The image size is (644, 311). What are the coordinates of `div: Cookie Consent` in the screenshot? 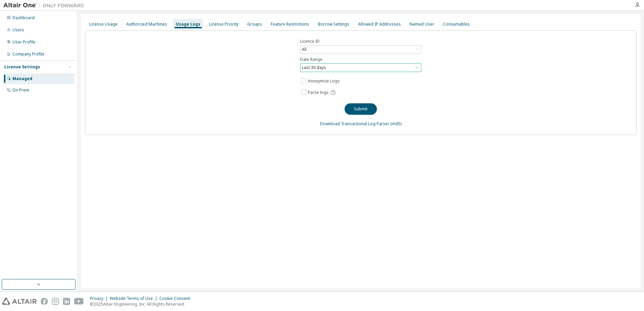 It's located at (176, 298).